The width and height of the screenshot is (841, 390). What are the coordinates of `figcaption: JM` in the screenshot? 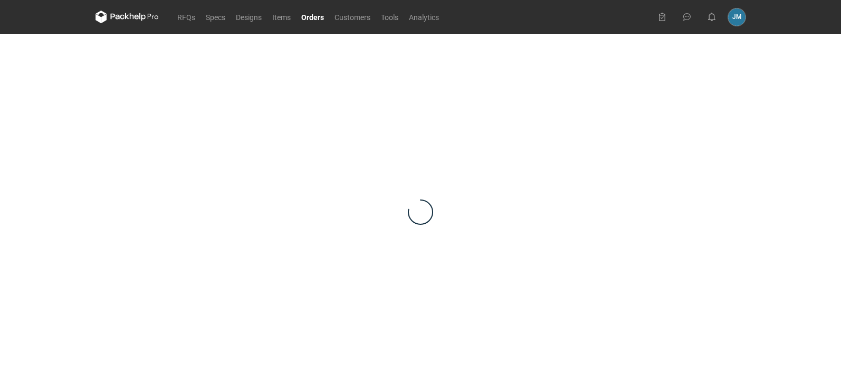 It's located at (737, 17).